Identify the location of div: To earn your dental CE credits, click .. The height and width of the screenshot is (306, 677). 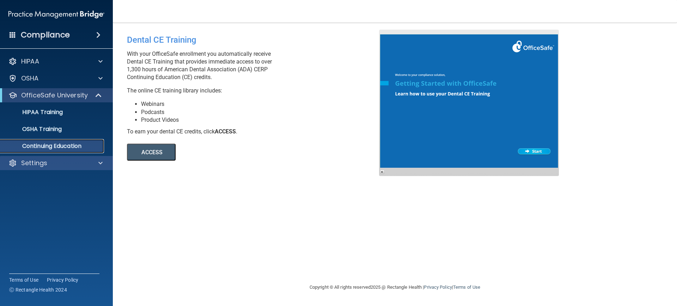
(256, 131).